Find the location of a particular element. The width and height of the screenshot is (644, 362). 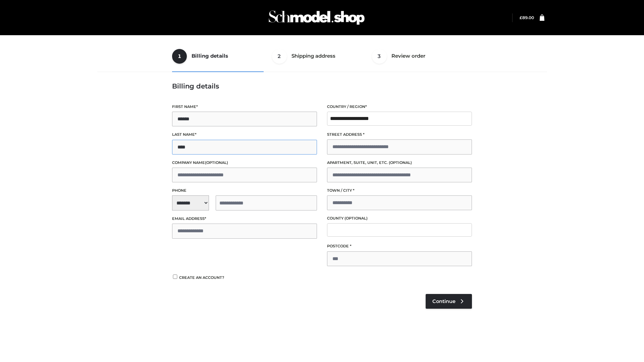

h3: Billing details is located at coordinates (322, 86).